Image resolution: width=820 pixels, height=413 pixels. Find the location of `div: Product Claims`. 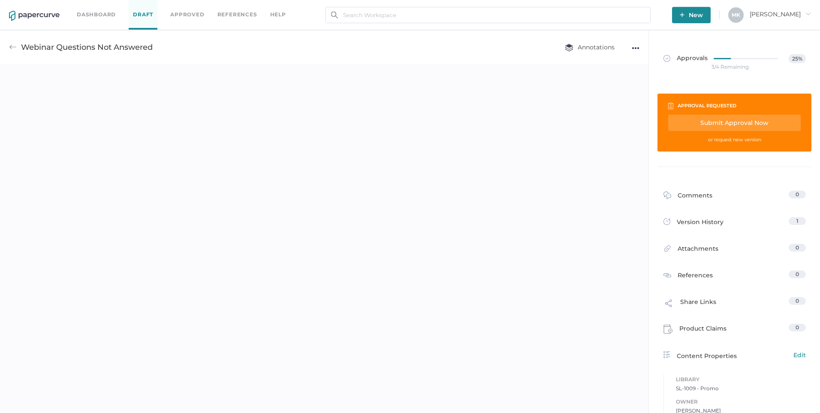

div: Product Claims is located at coordinates (695, 330).